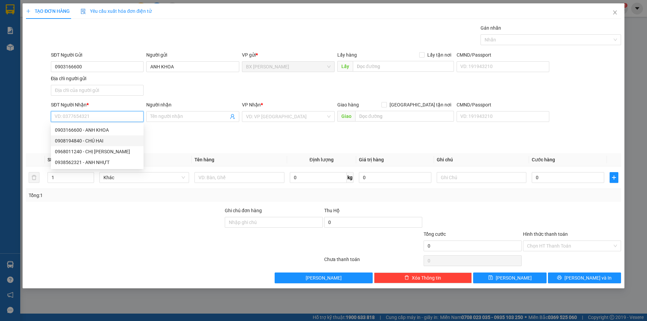  Describe the element at coordinates (371, 160) in the screenshot. I see `span: Giá trị hàng` at that location.